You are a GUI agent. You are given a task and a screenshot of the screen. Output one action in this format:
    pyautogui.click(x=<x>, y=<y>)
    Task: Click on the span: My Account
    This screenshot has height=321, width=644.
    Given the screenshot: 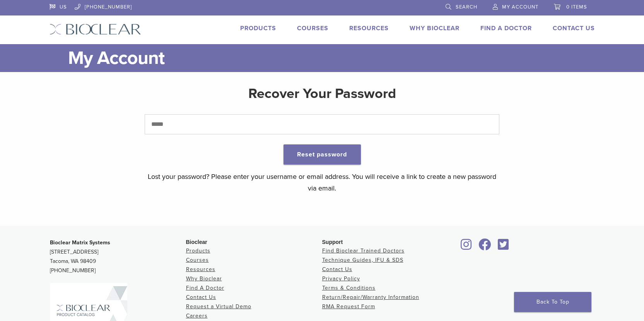 What is the action you would take?
    pyautogui.click(x=520, y=7)
    